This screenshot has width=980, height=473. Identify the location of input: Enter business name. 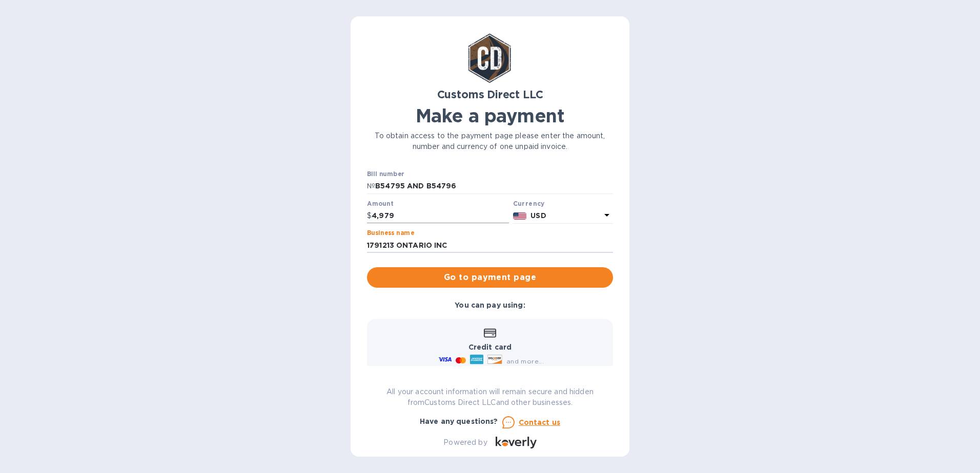
(490, 246).